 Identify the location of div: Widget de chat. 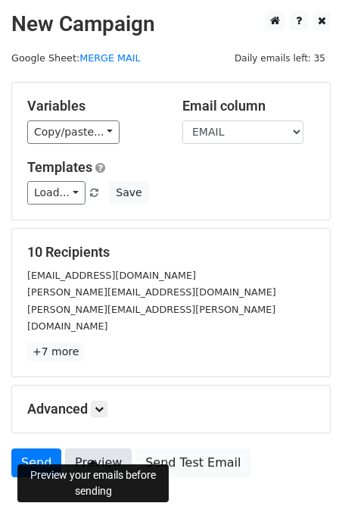
(304, 492).